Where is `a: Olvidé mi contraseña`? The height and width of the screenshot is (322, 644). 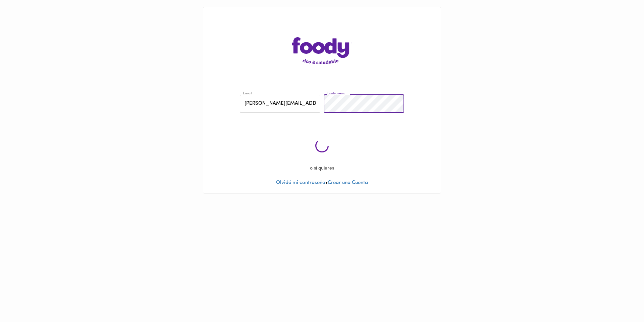 a: Olvidé mi contraseña is located at coordinates (300, 183).